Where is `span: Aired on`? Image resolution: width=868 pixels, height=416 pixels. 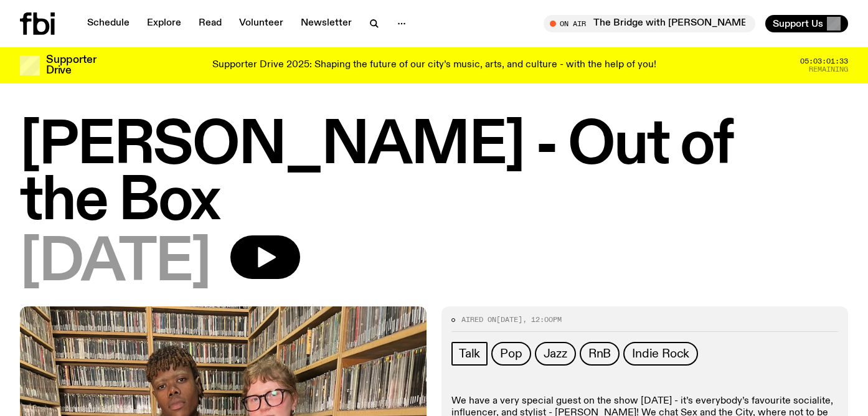
span: Aired on is located at coordinates (478, 320).